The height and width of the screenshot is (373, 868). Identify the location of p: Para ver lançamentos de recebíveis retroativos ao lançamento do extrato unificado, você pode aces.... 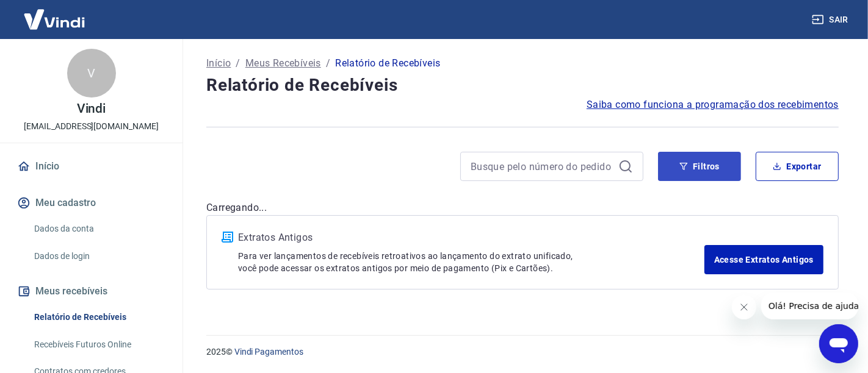
(471, 262).